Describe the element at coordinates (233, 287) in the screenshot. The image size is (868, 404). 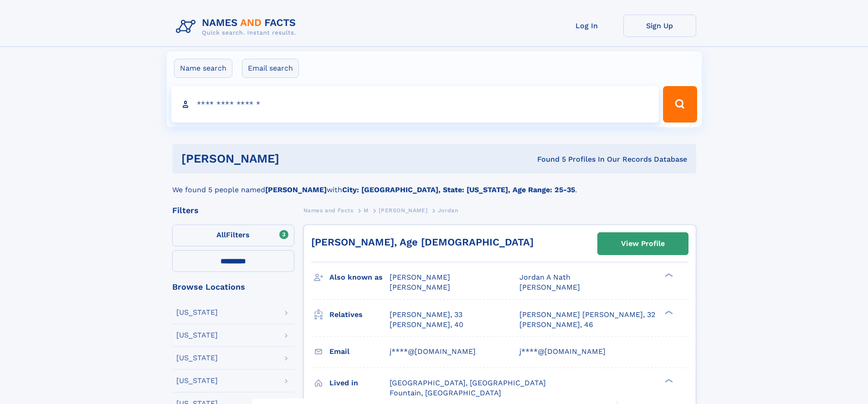
I see `div: Browse Locations` at that location.